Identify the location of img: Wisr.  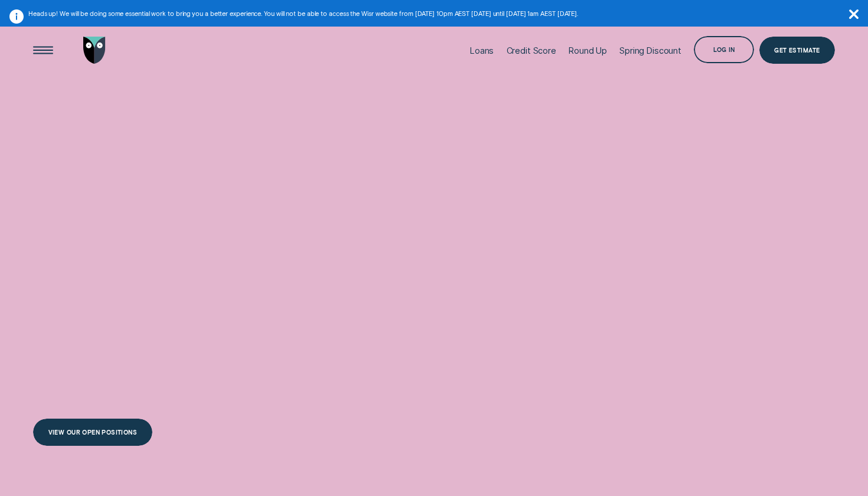
(95, 50).